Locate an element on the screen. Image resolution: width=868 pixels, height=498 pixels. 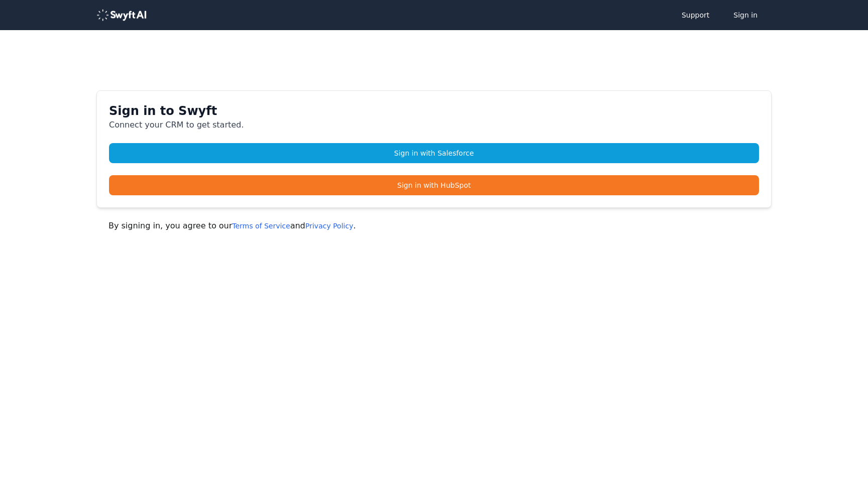
a: Terms of Service is located at coordinates (261, 226).